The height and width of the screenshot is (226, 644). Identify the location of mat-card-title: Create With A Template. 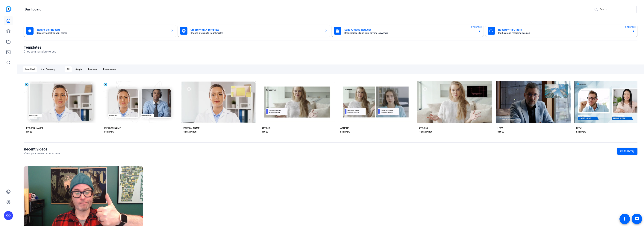
(256, 30).